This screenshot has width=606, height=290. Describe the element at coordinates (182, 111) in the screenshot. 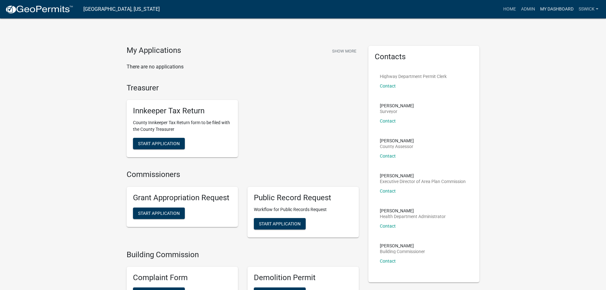

I see `h5: Innkeeper Tax Return` at that location.